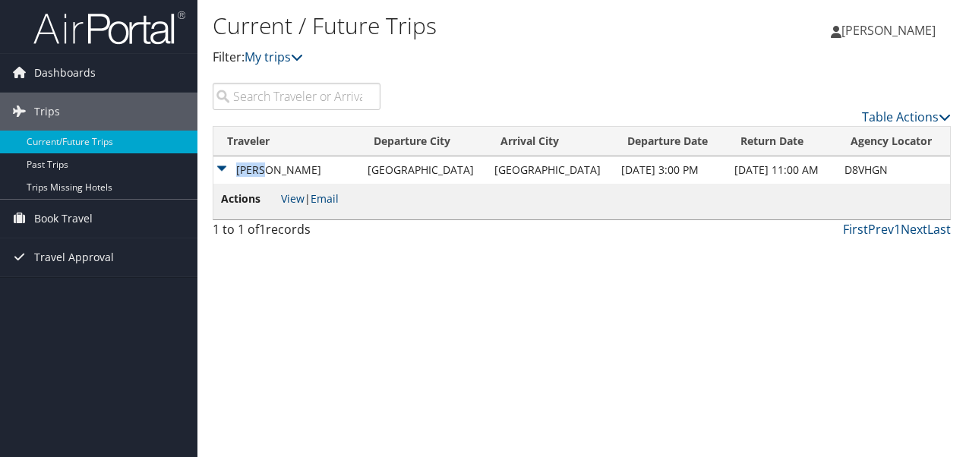 The width and height of the screenshot is (966, 457). I want to click on a: Next, so click(913, 229).